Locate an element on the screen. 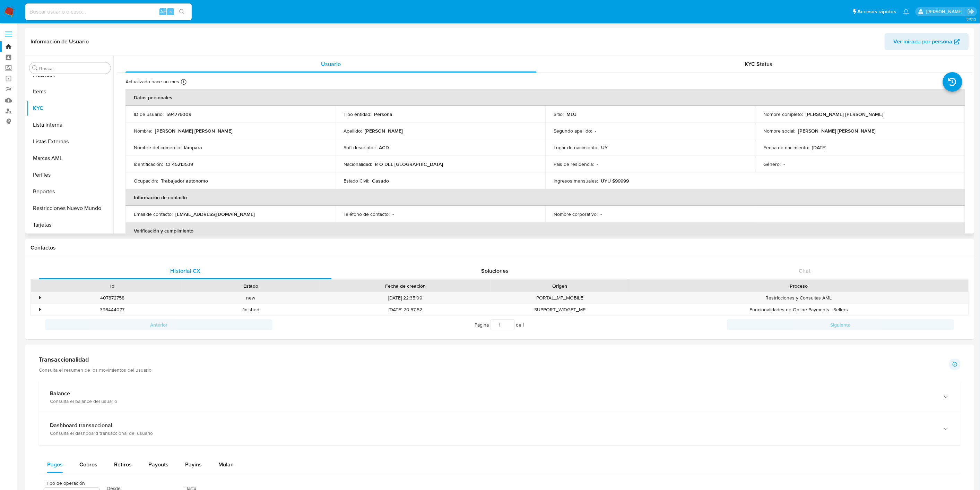 This screenshot has height=490, width=980. p: Actualizado hace un mes is located at coordinates (152, 82).